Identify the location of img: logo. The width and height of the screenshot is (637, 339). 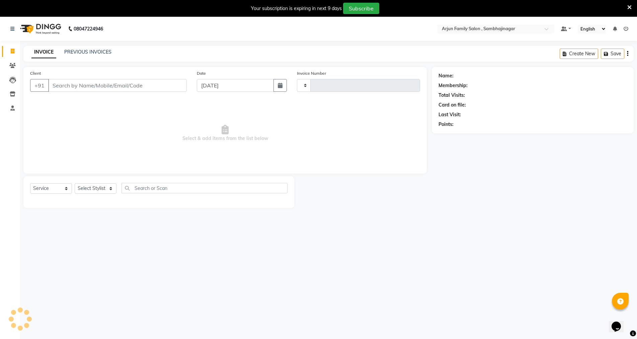
(40, 29).